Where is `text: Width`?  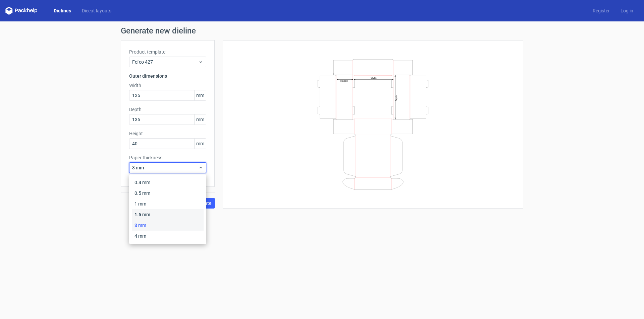
text: Width is located at coordinates (374, 78).